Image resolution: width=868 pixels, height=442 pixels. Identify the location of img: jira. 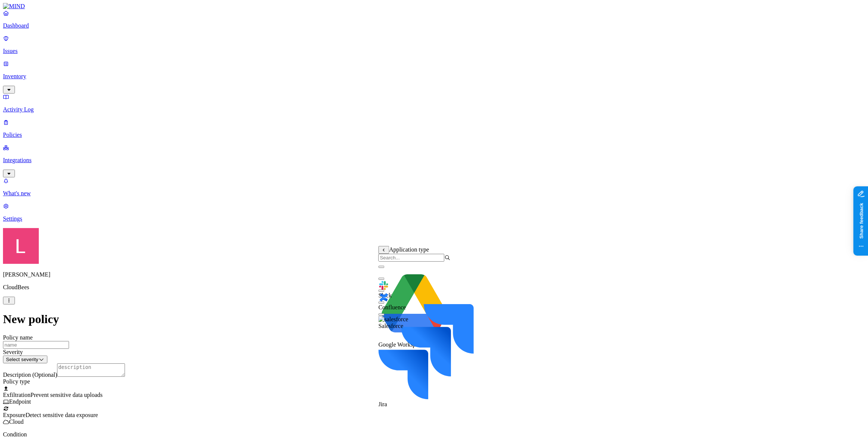
(426, 352).